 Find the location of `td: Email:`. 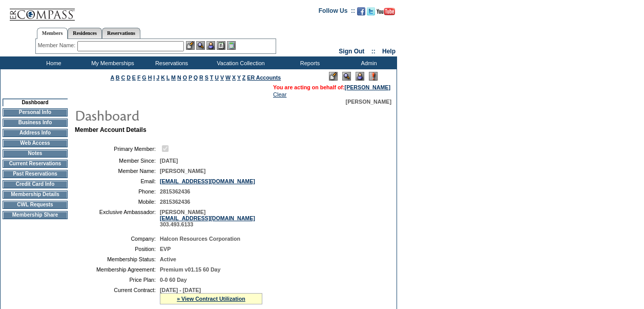

td: Email: is located at coordinates (118, 181).